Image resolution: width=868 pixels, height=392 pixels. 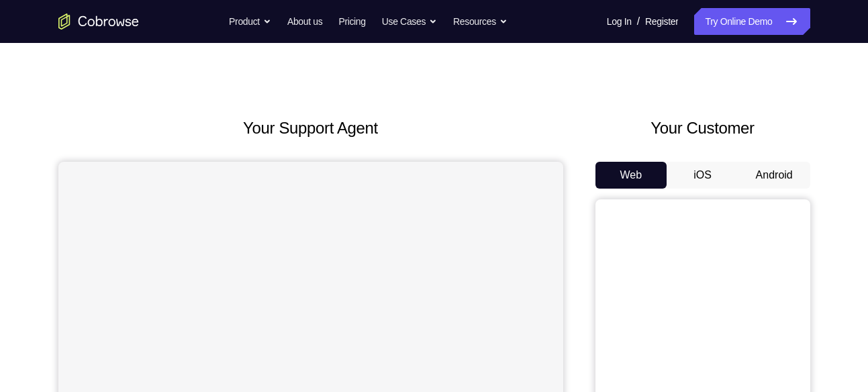 I want to click on button: iOS, so click(x=703, y=175).